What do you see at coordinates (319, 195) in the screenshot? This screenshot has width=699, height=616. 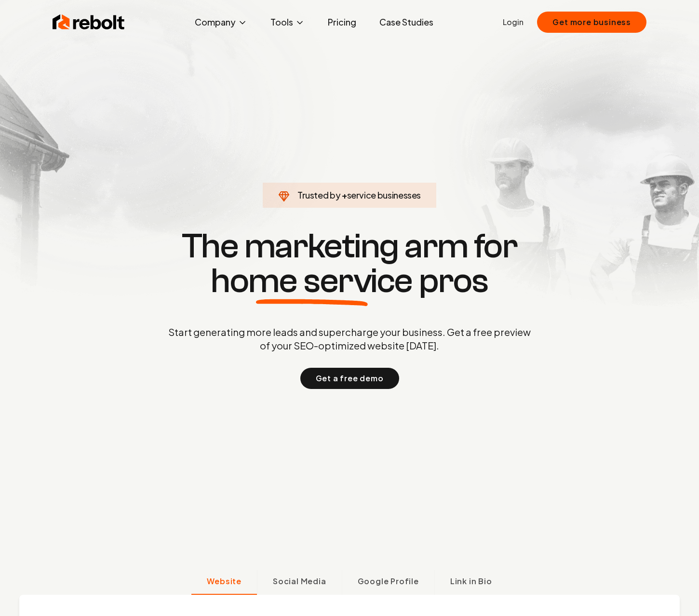 I see `span: Trusted by` at bounding box center [319, 195].